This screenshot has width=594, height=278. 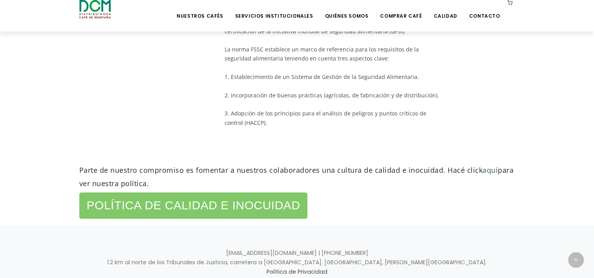 I want to click on a: Calidad, so click(x=446, y=10).